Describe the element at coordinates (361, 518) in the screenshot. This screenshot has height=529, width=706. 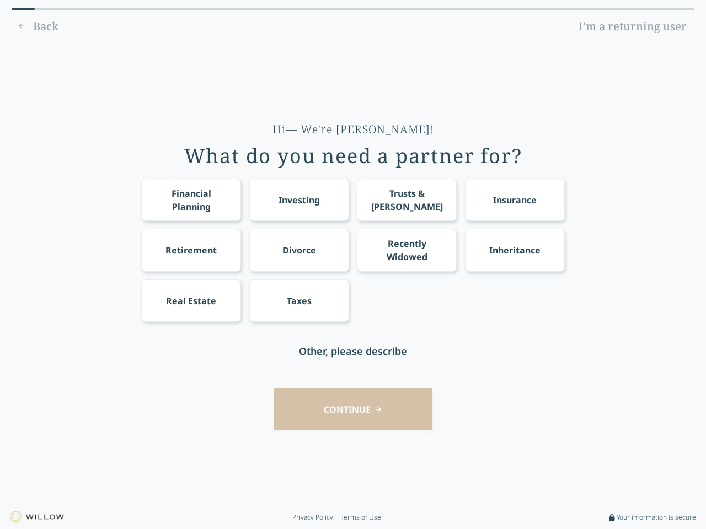
I see `a: Terms of Use` at that location.